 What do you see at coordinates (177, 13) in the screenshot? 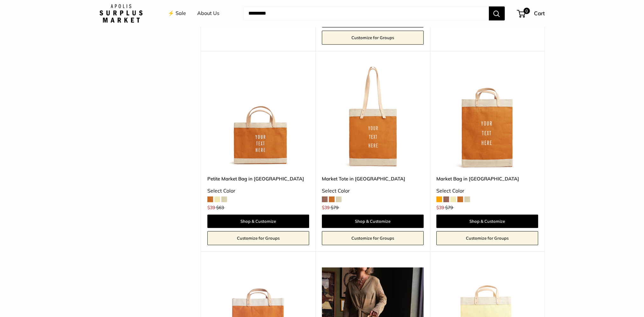
I see `a: ⚡️ Sale` at bounding box center [177, 13].